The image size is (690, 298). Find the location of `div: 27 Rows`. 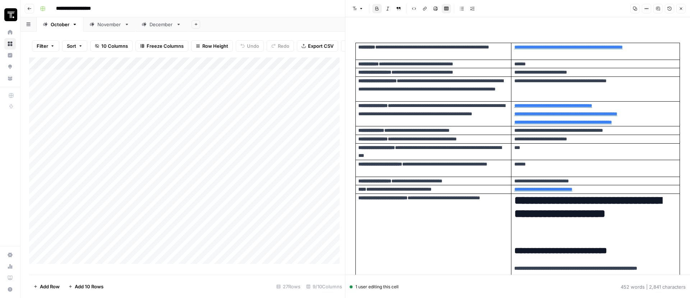

div: 27 Rows is located at coordinates (288, 287).